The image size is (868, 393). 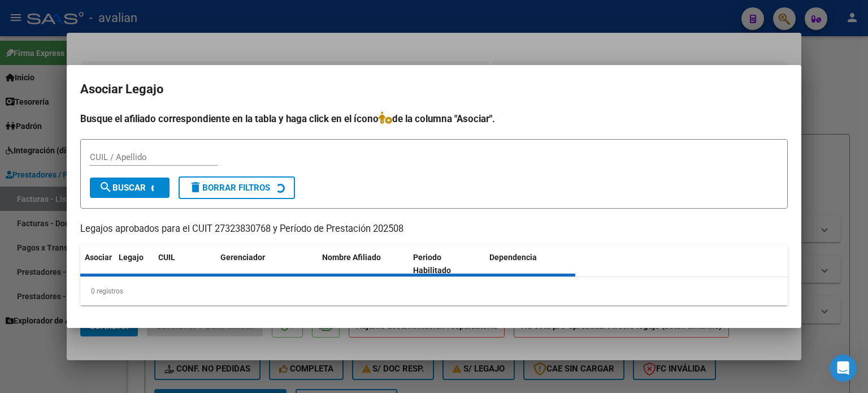 What do you see at coordinates (99, 257) in the screenshot?
I see `span: Asociar` at bounding box center [99, 257].